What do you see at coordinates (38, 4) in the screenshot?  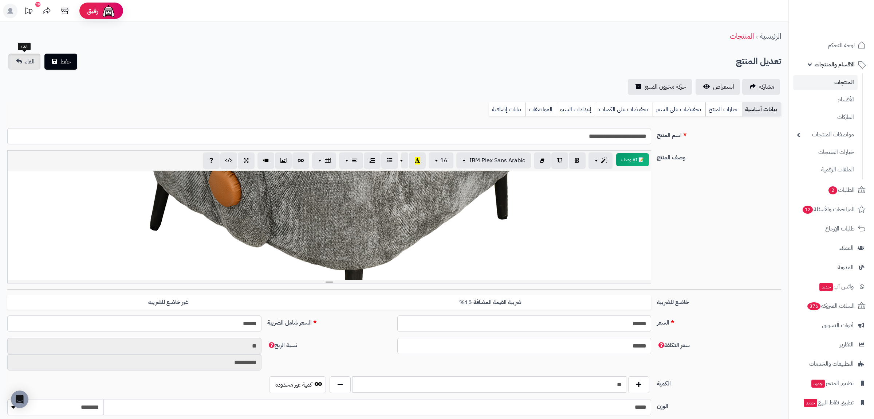 I see `div: 10` at bounding box center [38, 4].